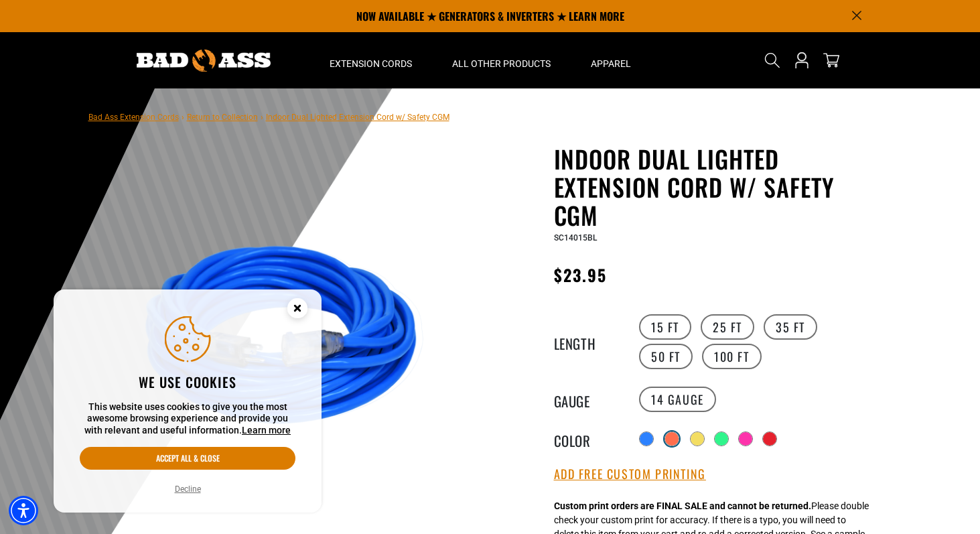  I want to click on aside: Cookie Consent, so click(188, 401).